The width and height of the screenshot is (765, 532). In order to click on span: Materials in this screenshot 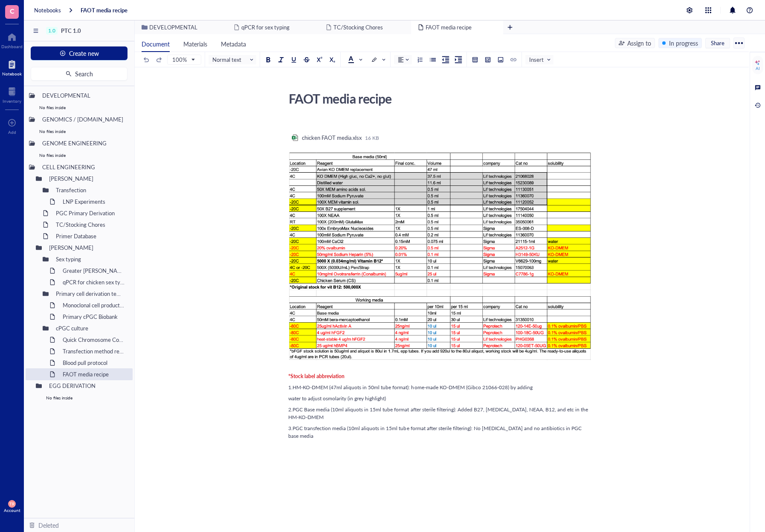, I will do `click(195, 44)`.